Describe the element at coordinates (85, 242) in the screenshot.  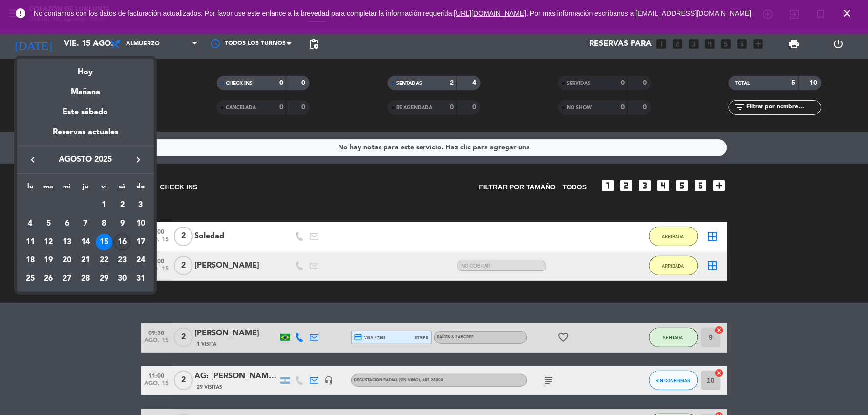
I see `div: 14` at that location.